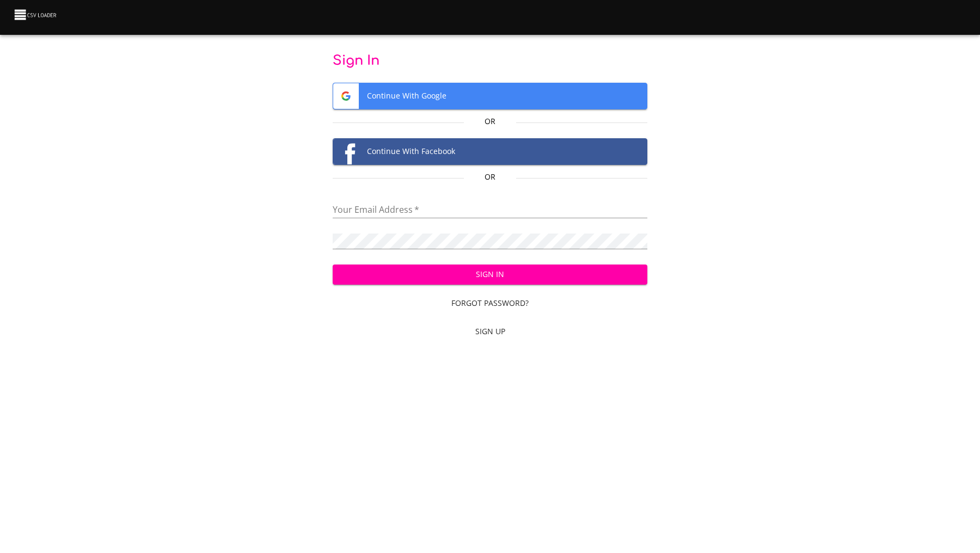  I want to click on span: Continue With Facebook, so click(490, 152).